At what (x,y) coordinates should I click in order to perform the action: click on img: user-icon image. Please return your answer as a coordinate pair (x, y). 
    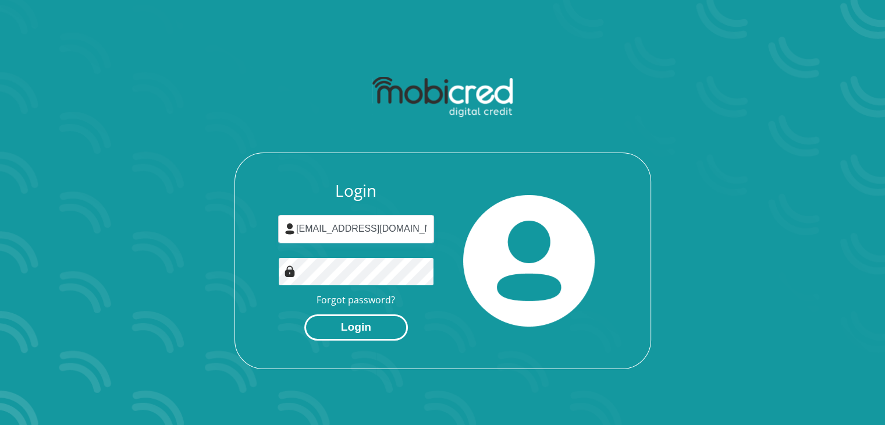
    Looking at the image, I should click on (290, 229).